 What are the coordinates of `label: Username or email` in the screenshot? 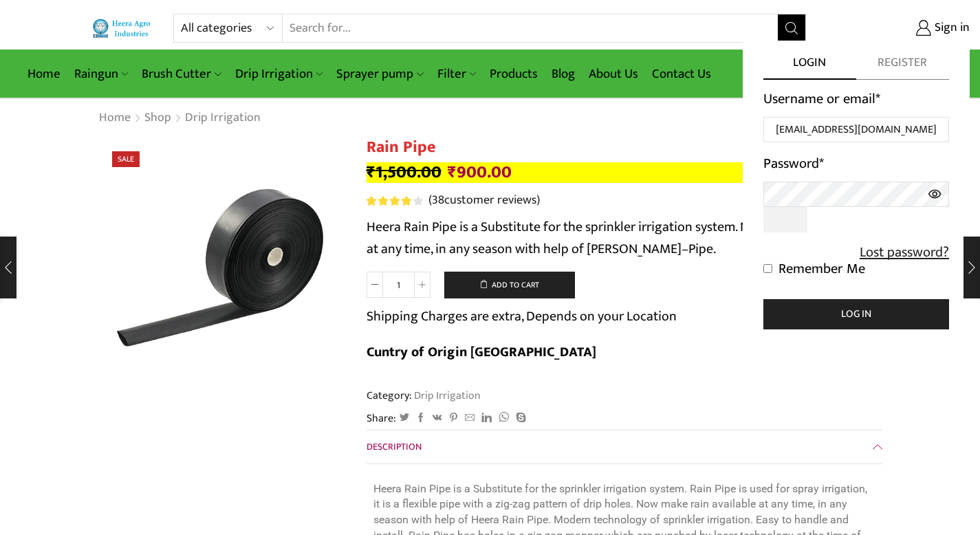 It's located at (822, 99).